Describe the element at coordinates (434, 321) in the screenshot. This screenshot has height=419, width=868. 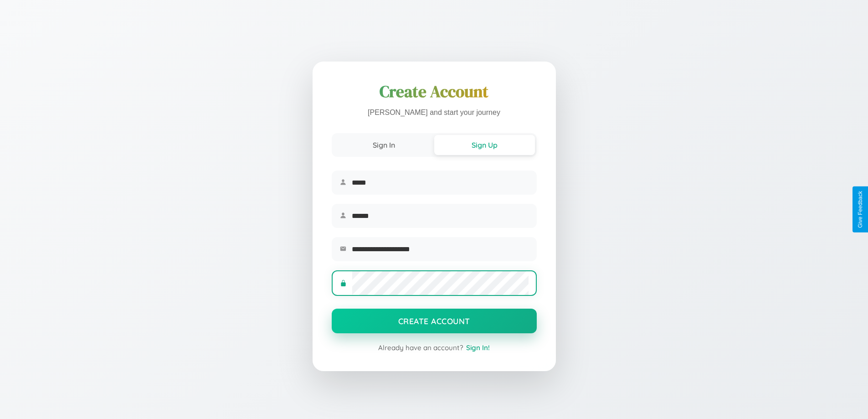
I see `button: Create Account` at that location.